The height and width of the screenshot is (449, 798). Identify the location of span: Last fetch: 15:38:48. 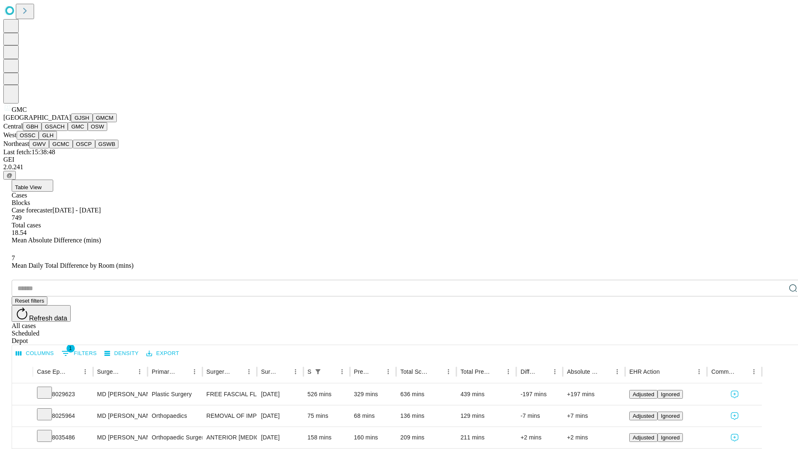
(29, 152).